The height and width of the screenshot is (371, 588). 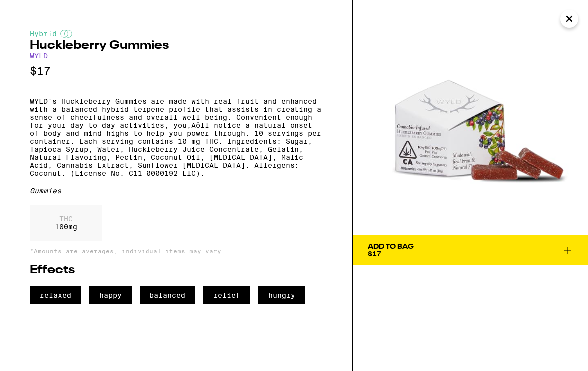 What do you see at coordinates (56, 295) in the screenshot?
I see `span: relaxed` at bounding box center [56, 295].